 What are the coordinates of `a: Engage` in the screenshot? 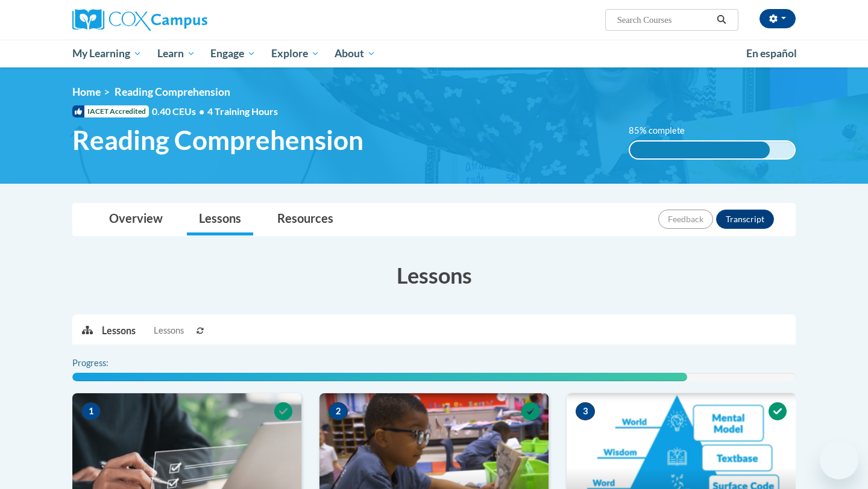 It's located at (232, 53).